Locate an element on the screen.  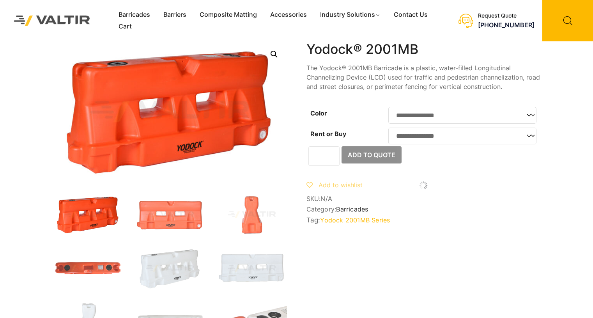
a: Cart is located at coordinates (125, 27).